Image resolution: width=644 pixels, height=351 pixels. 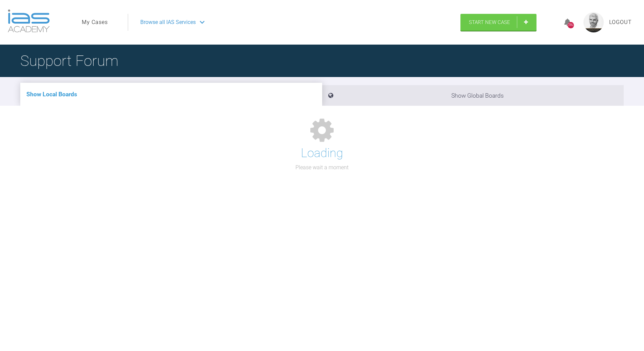 I want to click on div: 7863, so click(x=571, y=25).